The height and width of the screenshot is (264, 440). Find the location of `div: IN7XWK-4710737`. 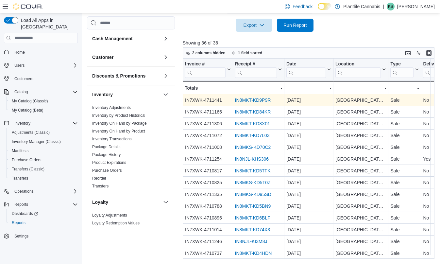

div: IN7XWK-4710737 is located at coordinates (208, 253).